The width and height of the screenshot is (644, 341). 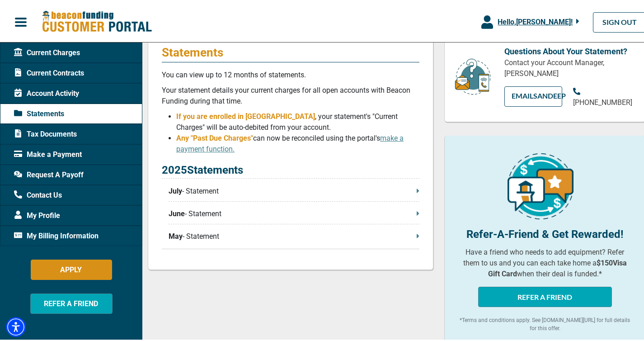 What do you see at coordinates (290, 73) in the screenshot?
I see `p: You can view up to 12 months of statements.` at bounding box center [290, 73].